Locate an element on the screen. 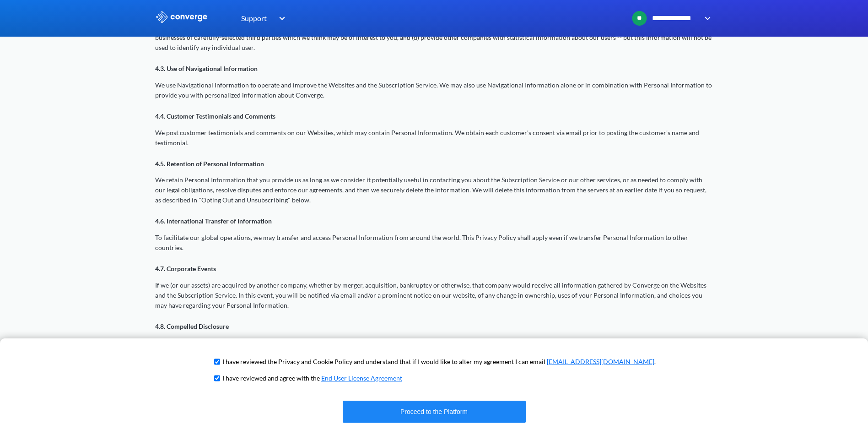  p: 4.6. International Transfer of Information is located at coordinates (434, 221).